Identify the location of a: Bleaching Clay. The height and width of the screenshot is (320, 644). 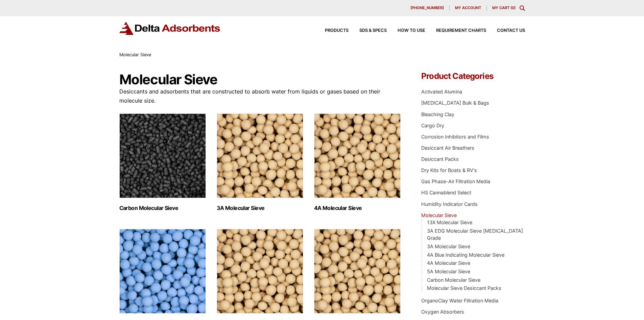
(438, 114).